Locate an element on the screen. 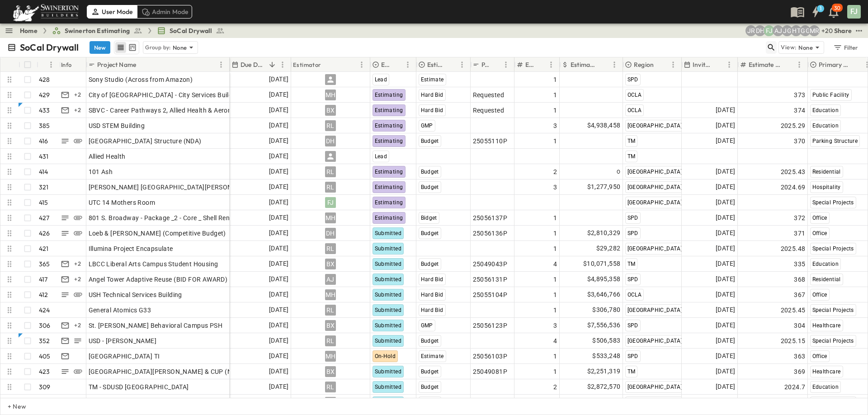 The width and height of the screenshot is (868, 415). div: FJ is located at coordinates (331, 202).